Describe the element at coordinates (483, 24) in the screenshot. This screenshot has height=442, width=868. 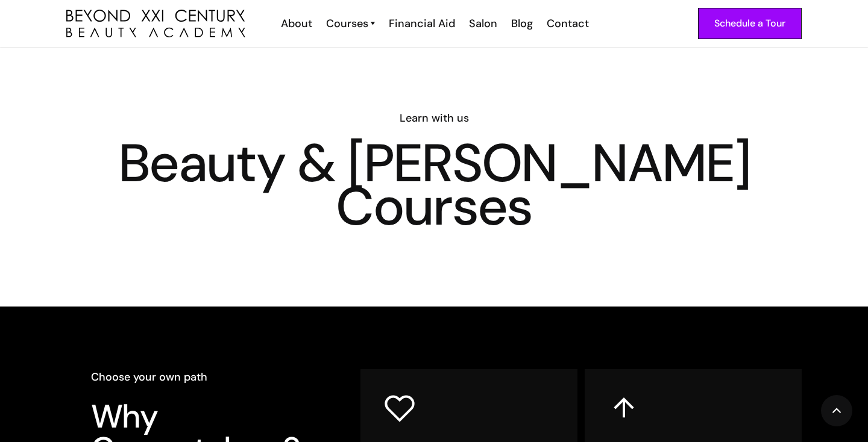
I see `a: Salon` at that location.